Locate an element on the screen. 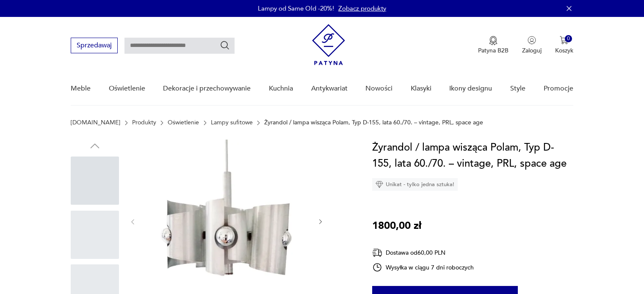  a: Ikona medaluPatyna B2B is located at coordinates (493, 45).